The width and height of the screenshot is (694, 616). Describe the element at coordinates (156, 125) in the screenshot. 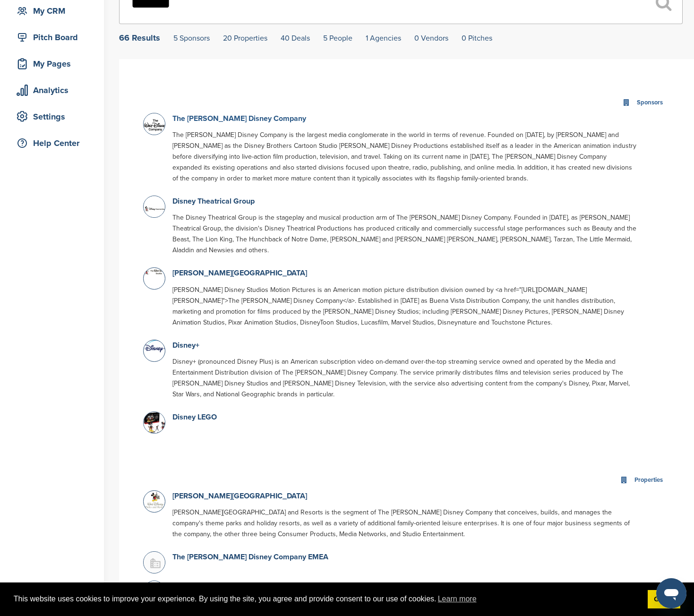

I see `img: Walt disney company squarelogo 1574088286127` at that location.